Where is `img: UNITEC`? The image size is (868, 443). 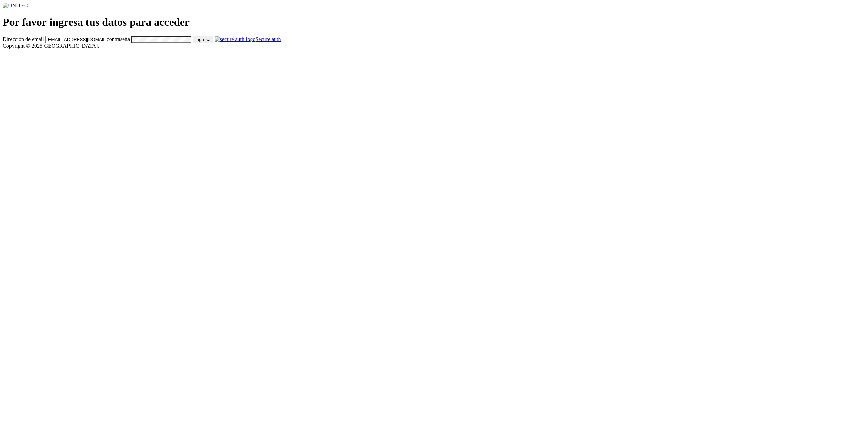
img: UNITEC is located at coordinates (15, 5).